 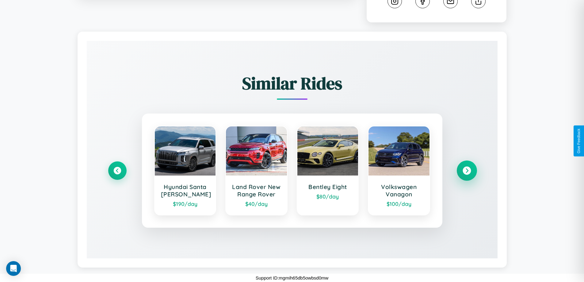 What do you see at coordinates (328, 196) in the screenshot?
I see `div: $ 80 /day` at bounding box center [328, 196].